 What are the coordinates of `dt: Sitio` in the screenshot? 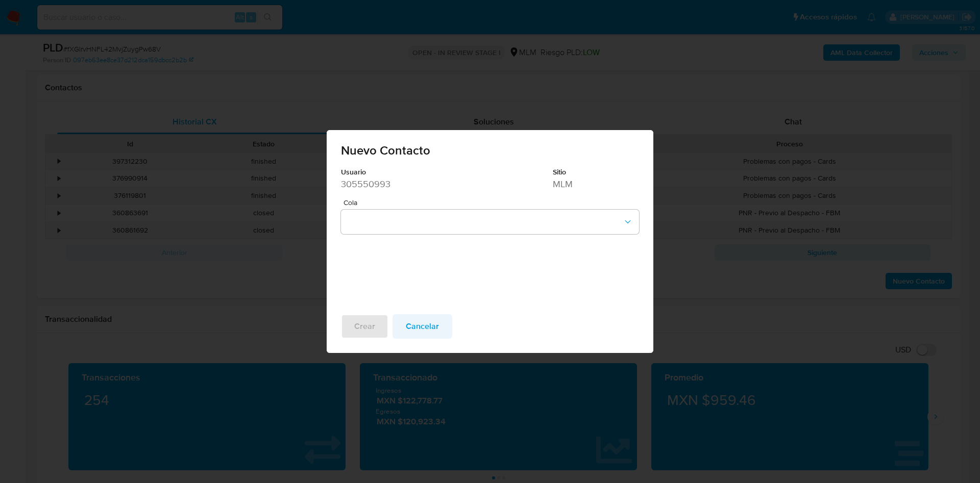 It's located at (596, 172).